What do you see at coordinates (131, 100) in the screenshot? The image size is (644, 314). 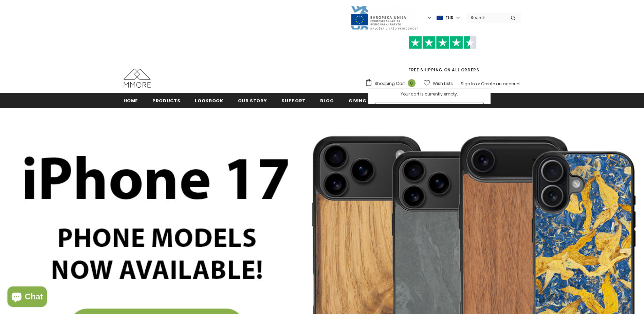 I see `span: Home` at bounding box center [131, 100].